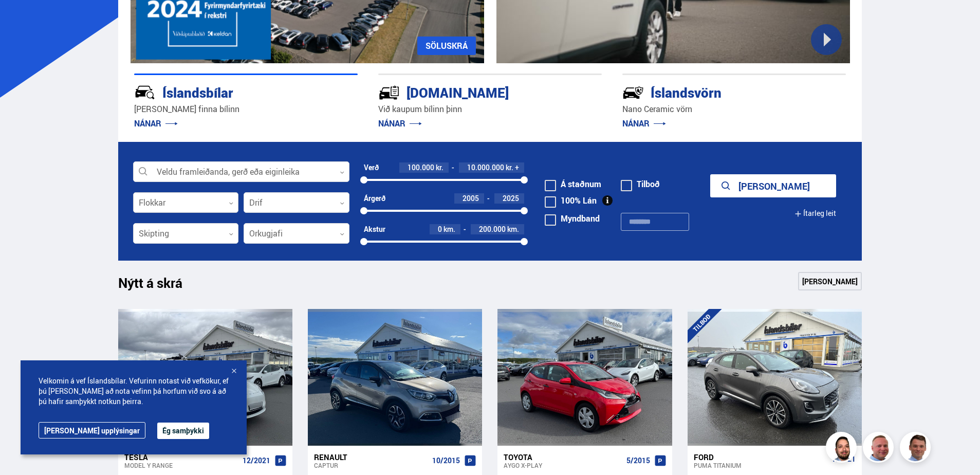 The height and width of the screenshot is (475, 980). Describe the element at coordinates (181, 465) in the screenshot. I see `div: Model Y RANGE` at that location.